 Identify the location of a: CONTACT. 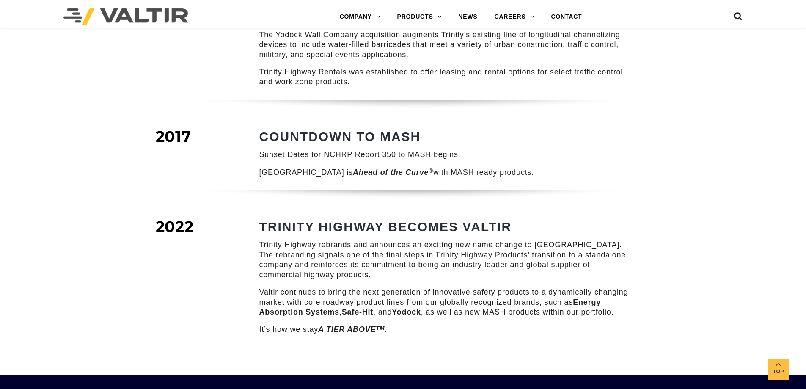
(566, 17).